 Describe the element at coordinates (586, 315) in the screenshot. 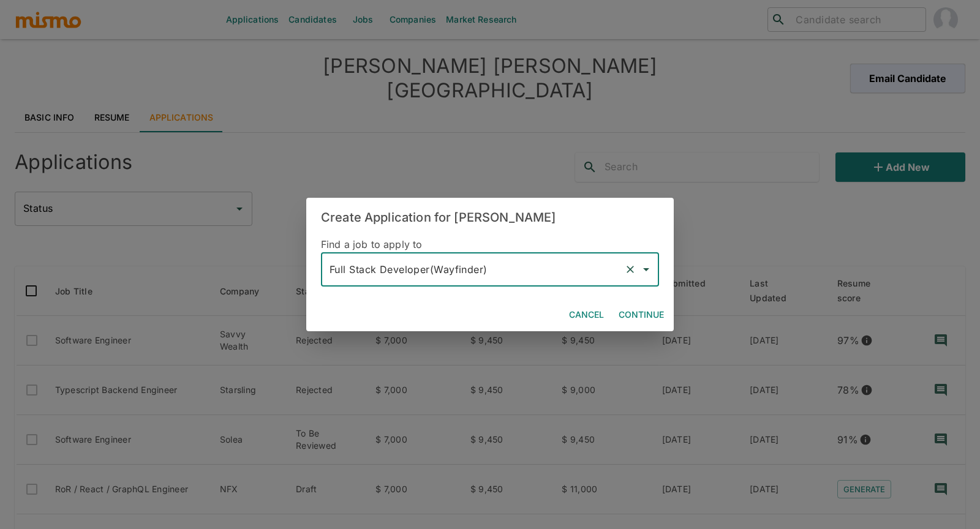

I see `button: Cancel` at that location.